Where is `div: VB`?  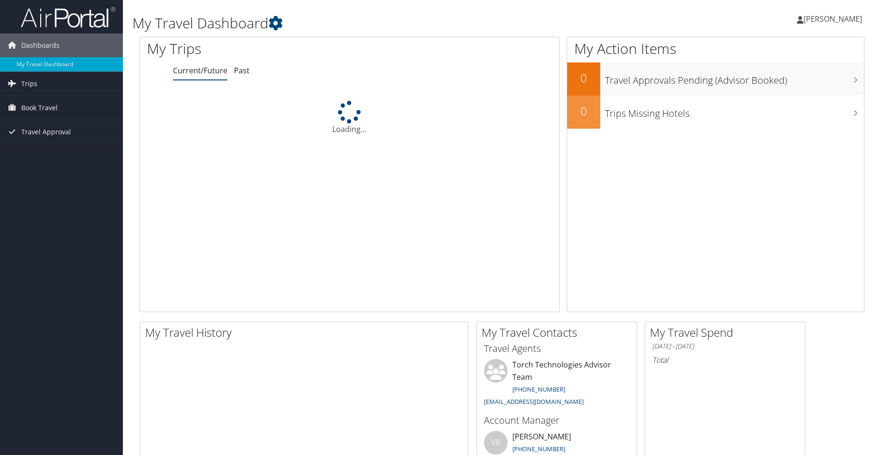 div: VB is located at coordinates (496, 442).